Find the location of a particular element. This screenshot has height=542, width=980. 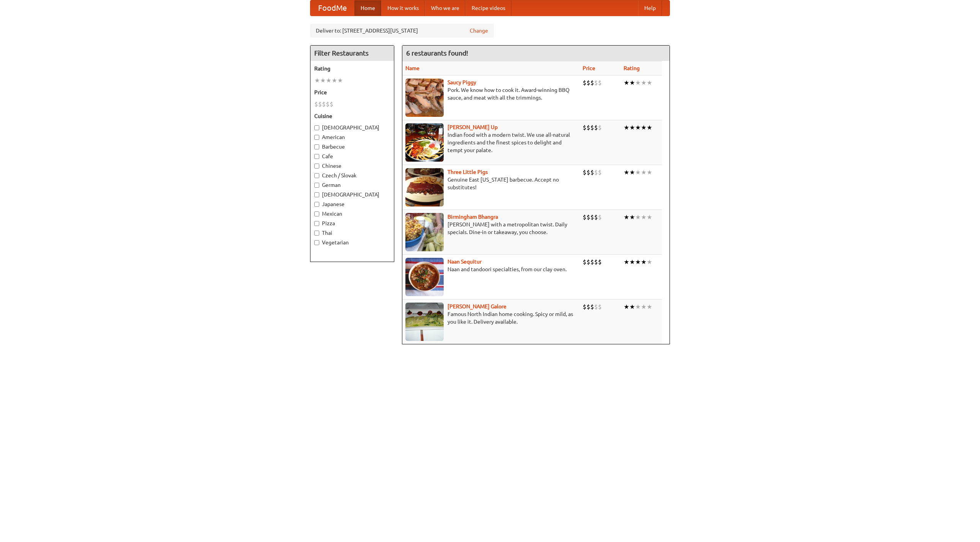

a: How it works is located at coordinates (403, 8).